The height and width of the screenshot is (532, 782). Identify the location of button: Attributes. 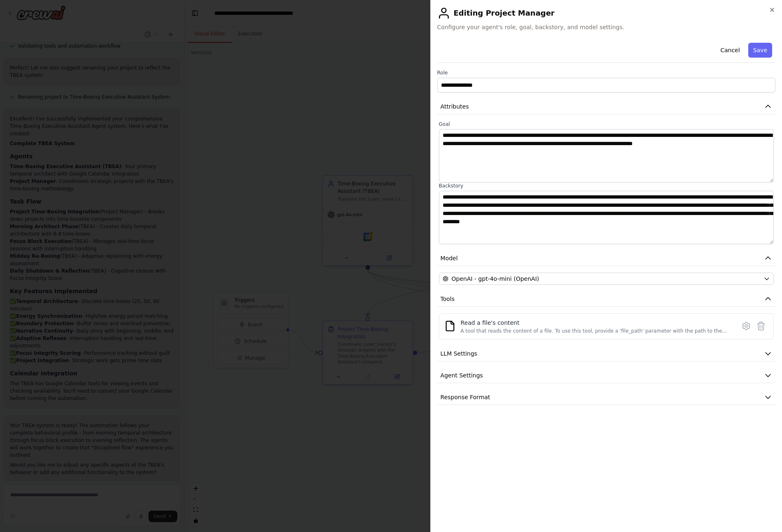
(606, 107).